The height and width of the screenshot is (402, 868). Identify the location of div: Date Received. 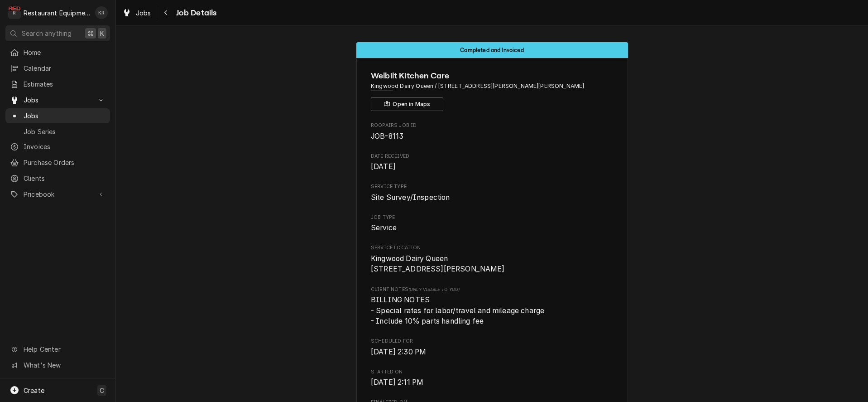
(491, 162).